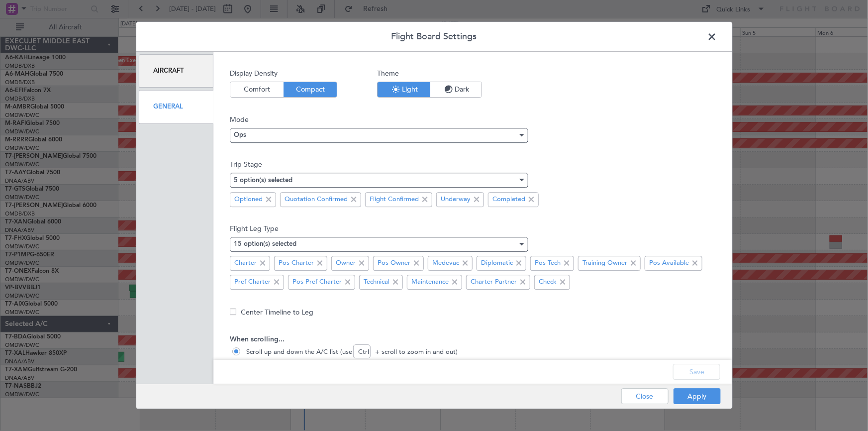  I want to click on button: Apply, so click(697, 397).